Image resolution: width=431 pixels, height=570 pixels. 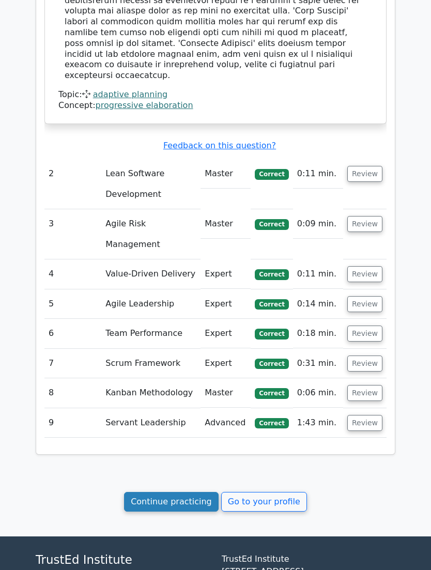 I want to click on h4: TrustEd Institute, so click(x=122, y=559).